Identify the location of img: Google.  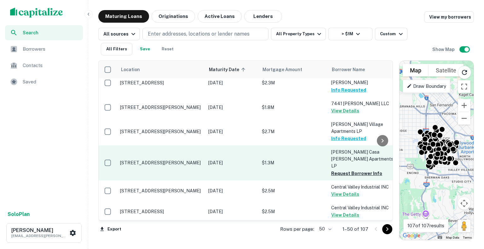
(411, 236).